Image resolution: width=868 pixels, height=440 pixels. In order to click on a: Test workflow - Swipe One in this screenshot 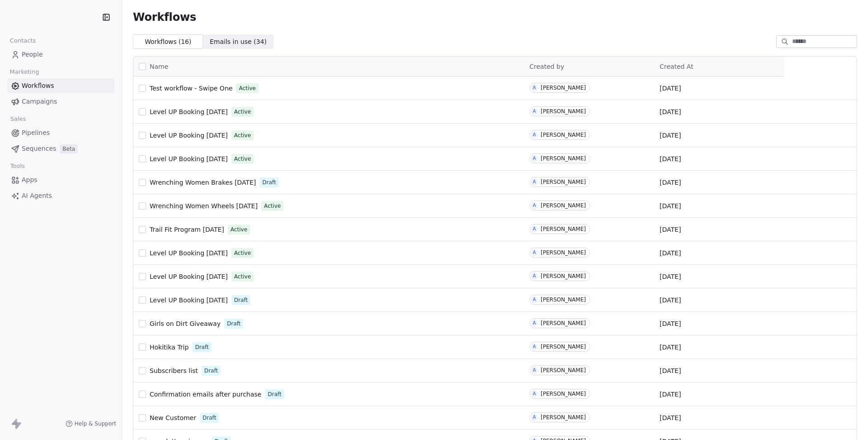, I will do `click(190, 88)`.